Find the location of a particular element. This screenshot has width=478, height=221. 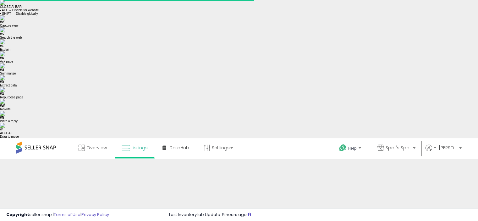

div: Last InventoryLab Update: 5 hours ago. is located at coordinates (320, 215).